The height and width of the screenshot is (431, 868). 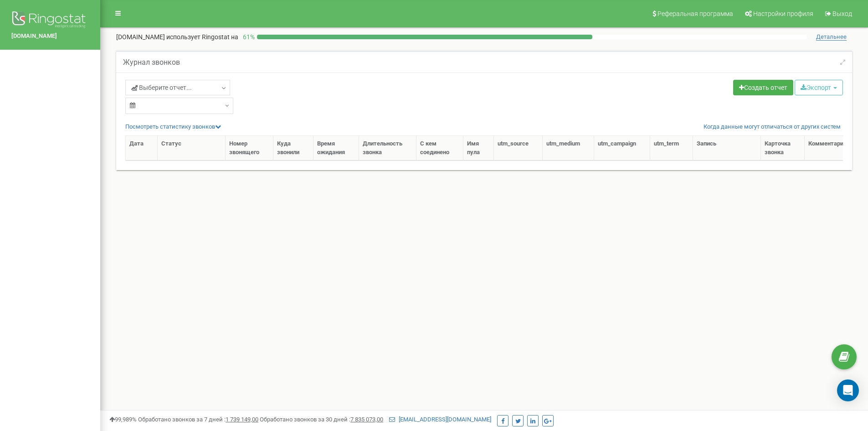 What do you see at coordinates (191, 148) in the screenshot?
I see `th: Статус` at bounding box center [191, 148].